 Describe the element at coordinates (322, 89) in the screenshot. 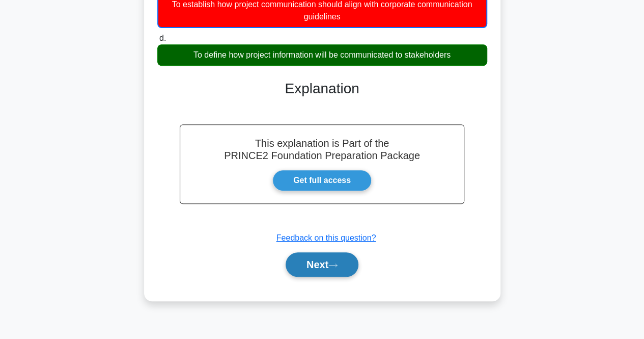

I see `h3: Explanation` at that location.